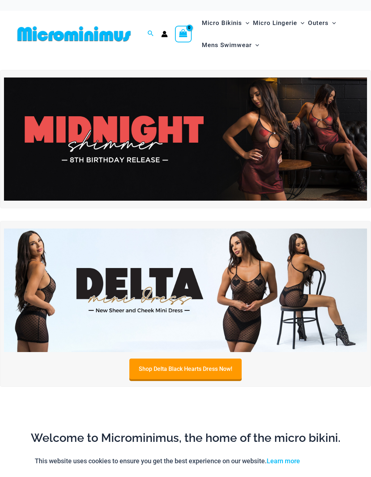  Describe the element at coordinates (278, 34) in the screenshot. I see `nav: Site Navigation` at that location.